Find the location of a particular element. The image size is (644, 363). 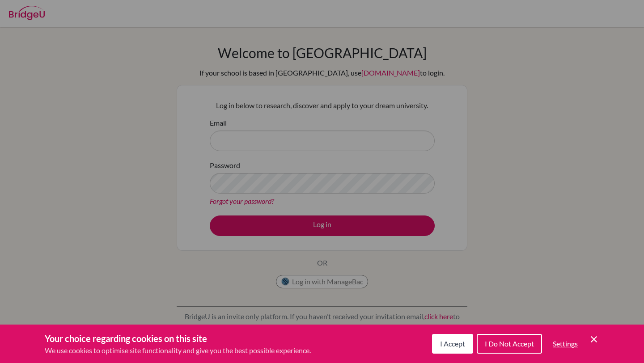

span: I Accept is located at coordinates (453, 344).